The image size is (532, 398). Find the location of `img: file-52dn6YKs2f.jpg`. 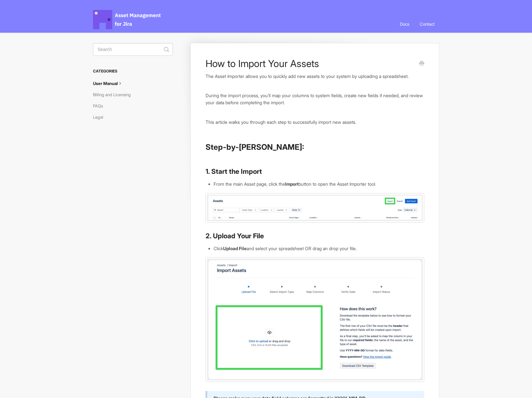

img: file-52dn6YKs2f.jpg is located at coordinates (314, 319).